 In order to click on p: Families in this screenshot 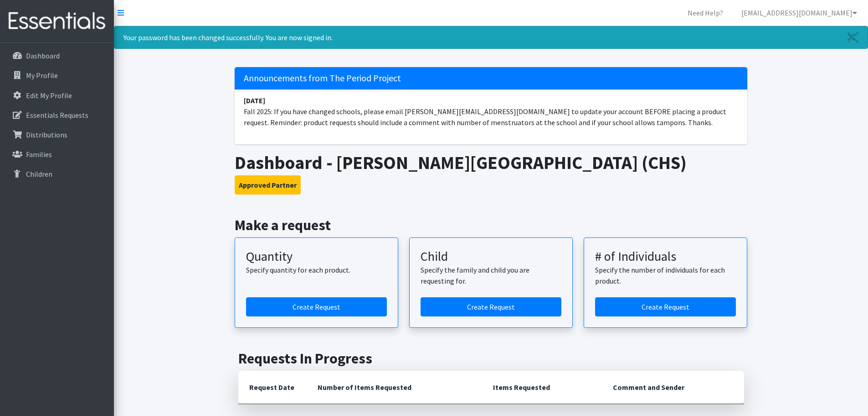, I will do `click(39, 154)`.